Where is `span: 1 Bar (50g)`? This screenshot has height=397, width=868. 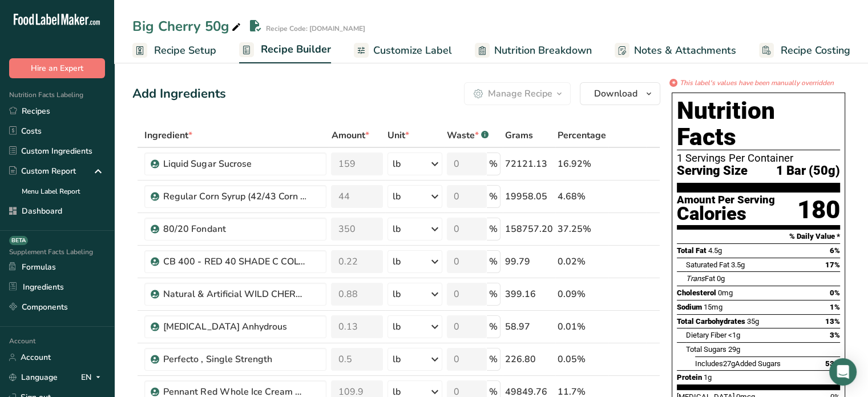
span: 1 Bar (50g) is located at coordinates (808, 171).